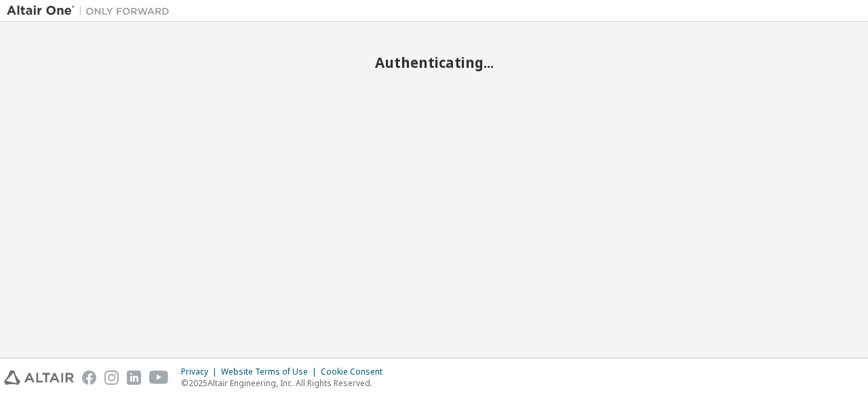 This screenshot has width=868, height=397. What do you see at coordinates (201, 371) in the screenshot?
I see `div: Privacy` at bounding box center [201, 371].